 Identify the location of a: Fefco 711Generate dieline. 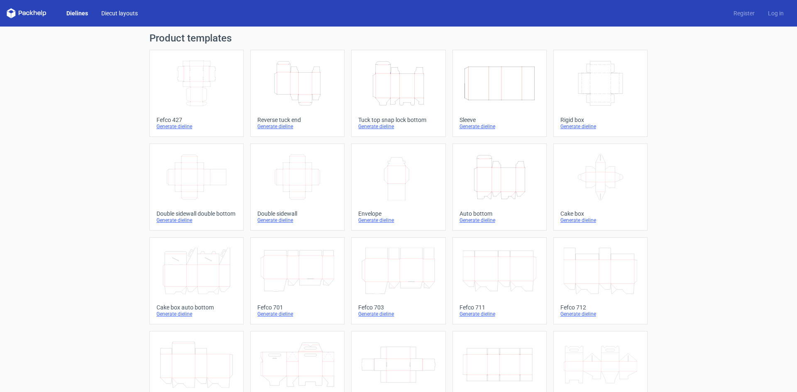
(500, 281).